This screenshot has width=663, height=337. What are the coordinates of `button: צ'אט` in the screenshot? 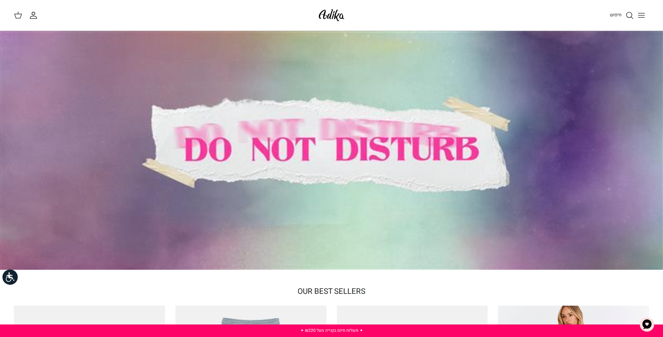 It's located at (647, 324).